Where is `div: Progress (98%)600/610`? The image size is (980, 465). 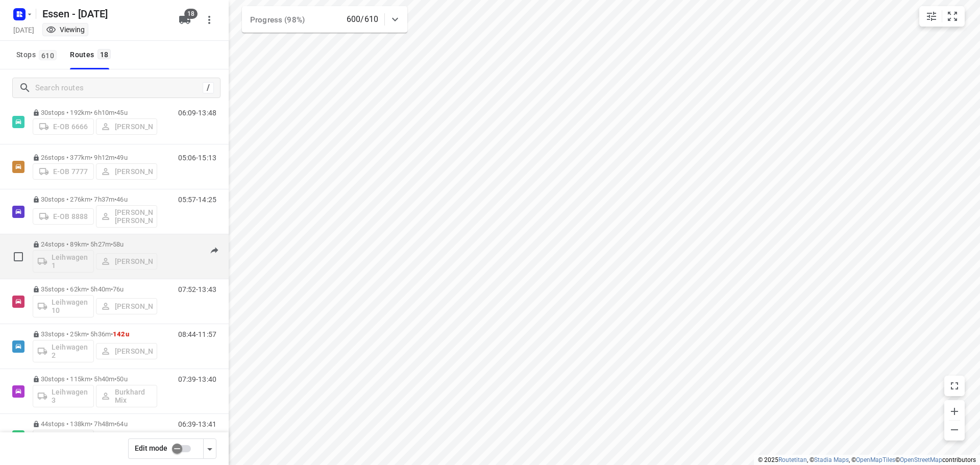 div: Progress (98%)600/610 is located at coordinates (324, 19).